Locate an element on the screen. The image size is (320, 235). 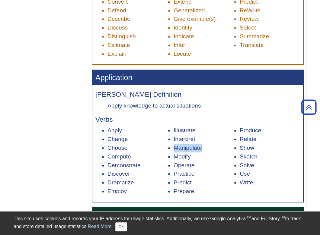
button: Close is located at coordinates (121, 227).